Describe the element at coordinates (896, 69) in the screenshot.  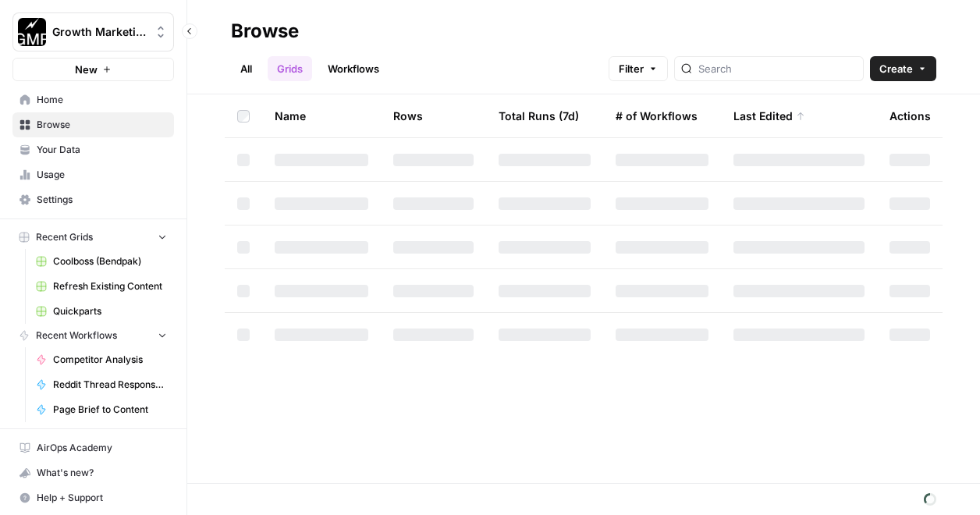
I see `span: Create` at that location.